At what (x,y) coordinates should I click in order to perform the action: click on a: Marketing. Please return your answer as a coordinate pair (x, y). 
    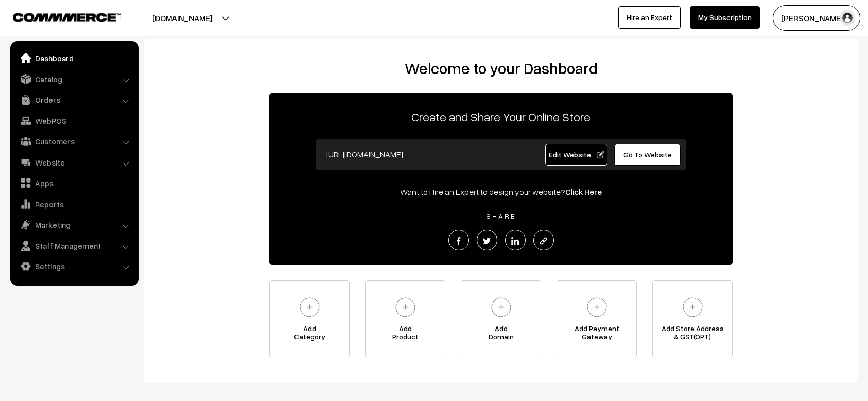
    Looking at the image, I should click on (74, 225).